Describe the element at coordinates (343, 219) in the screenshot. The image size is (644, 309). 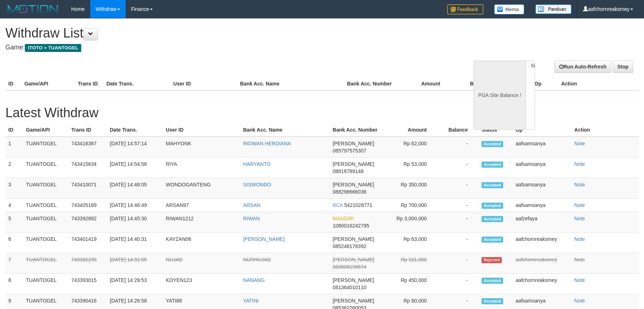
I see `span: MANDIRI` at that location.